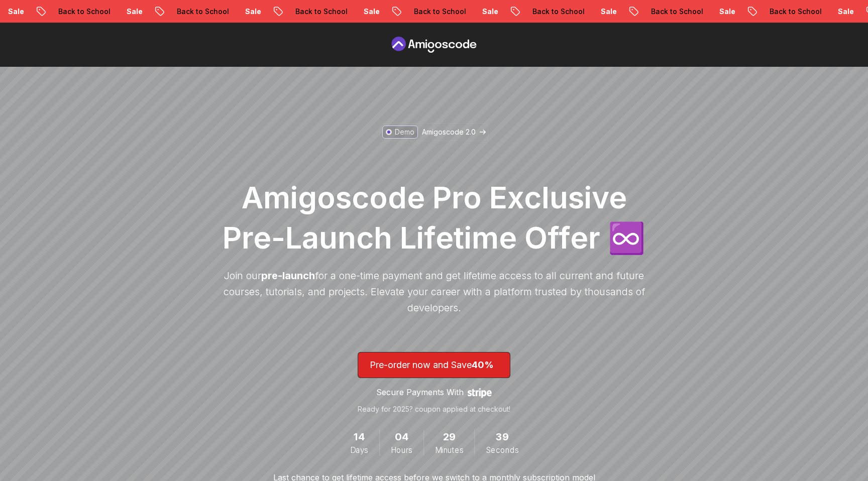 The width and height of the screenshot is (868, 481). I want to click on p: Secure Payments With, so click(420, 393).